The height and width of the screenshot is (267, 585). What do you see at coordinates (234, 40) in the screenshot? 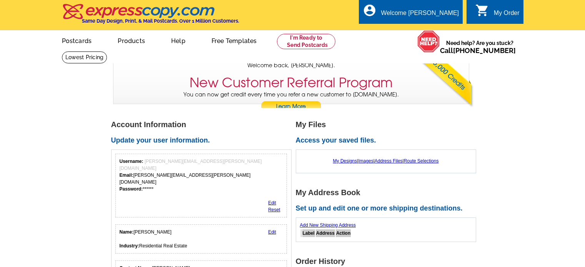
I see `a: Free Templates` at bounding box center [234, 40].